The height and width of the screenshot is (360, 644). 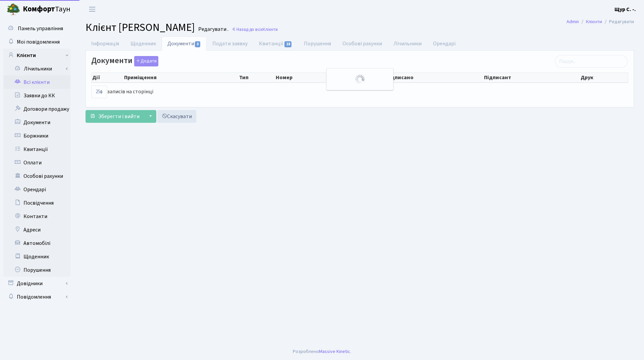 I want to click on a: Боржники, so click(x=37, y=136).